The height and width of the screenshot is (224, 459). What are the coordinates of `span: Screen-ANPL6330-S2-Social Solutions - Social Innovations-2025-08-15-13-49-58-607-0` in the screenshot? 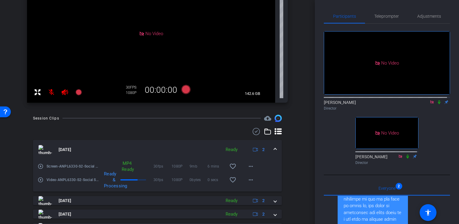 It's located at (73, 166).